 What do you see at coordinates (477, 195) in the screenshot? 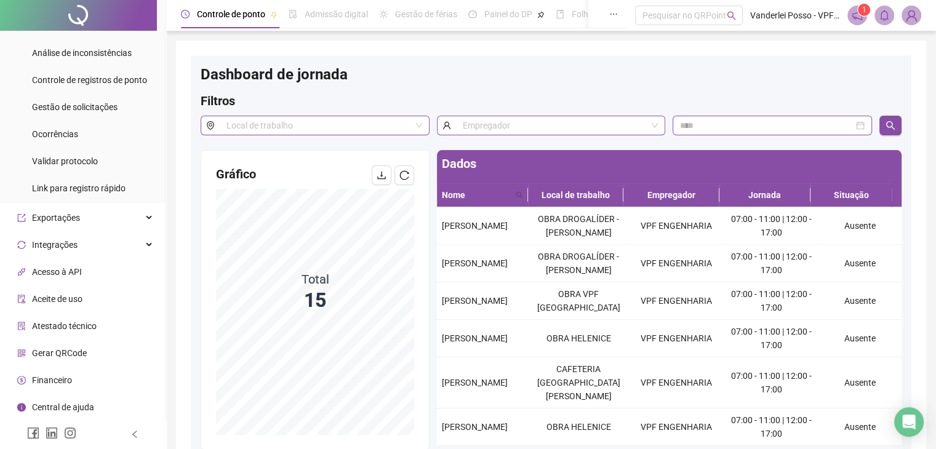
I see `span: Nome` at bounding box center [477, 195].